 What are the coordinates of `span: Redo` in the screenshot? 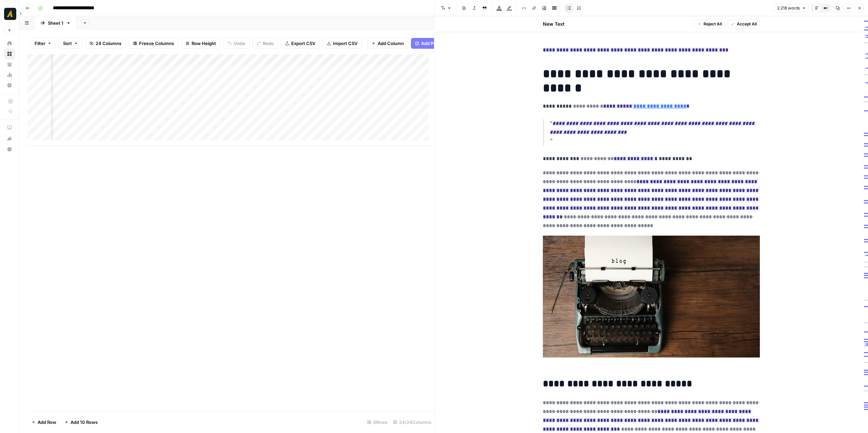 It's located at (268, 43).